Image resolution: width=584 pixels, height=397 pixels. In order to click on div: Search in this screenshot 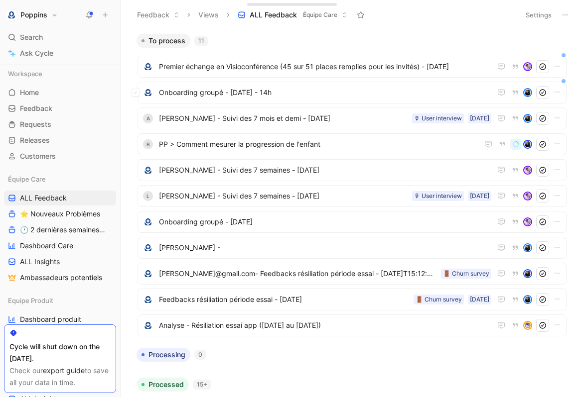, I will do `click(60, 37)`.